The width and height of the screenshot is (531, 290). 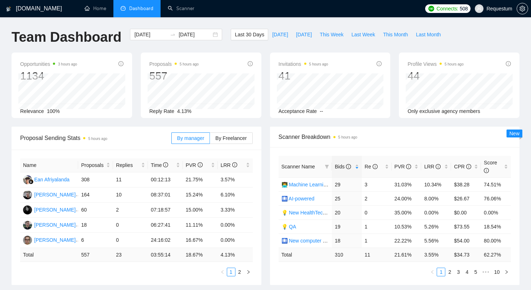 I want to click on span: PVR, so click(x=194, y=165).